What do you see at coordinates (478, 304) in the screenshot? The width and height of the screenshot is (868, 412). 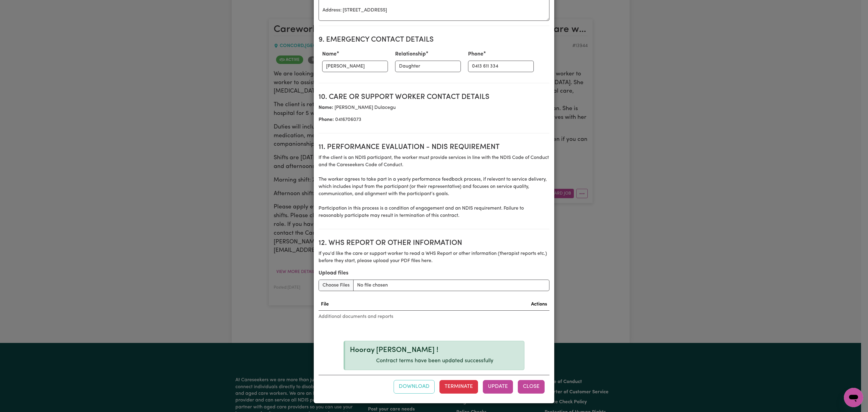 I see `th: Actions` at bounding box center [478, 304].